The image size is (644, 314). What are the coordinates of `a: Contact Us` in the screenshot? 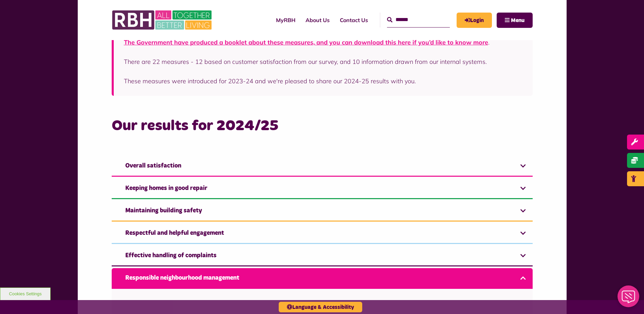 It's located at (354, 20).